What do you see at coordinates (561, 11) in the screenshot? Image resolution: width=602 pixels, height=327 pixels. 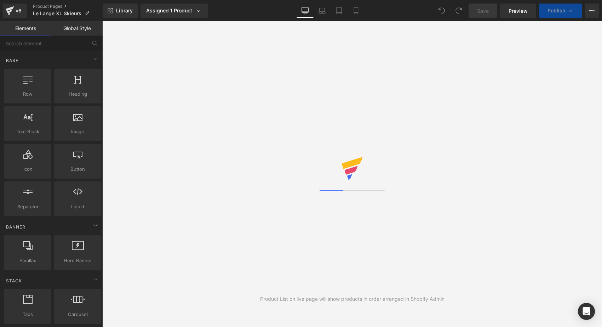 I see `button: Publish` at bounding box center [561, 11].